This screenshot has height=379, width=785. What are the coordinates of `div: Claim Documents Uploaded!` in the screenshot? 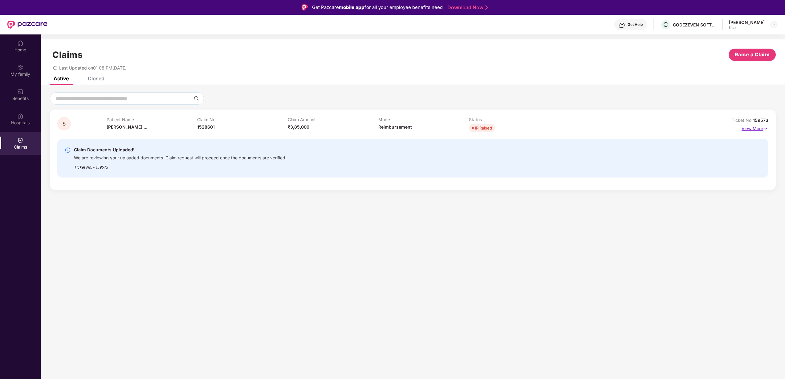 It's located at (180, 150).